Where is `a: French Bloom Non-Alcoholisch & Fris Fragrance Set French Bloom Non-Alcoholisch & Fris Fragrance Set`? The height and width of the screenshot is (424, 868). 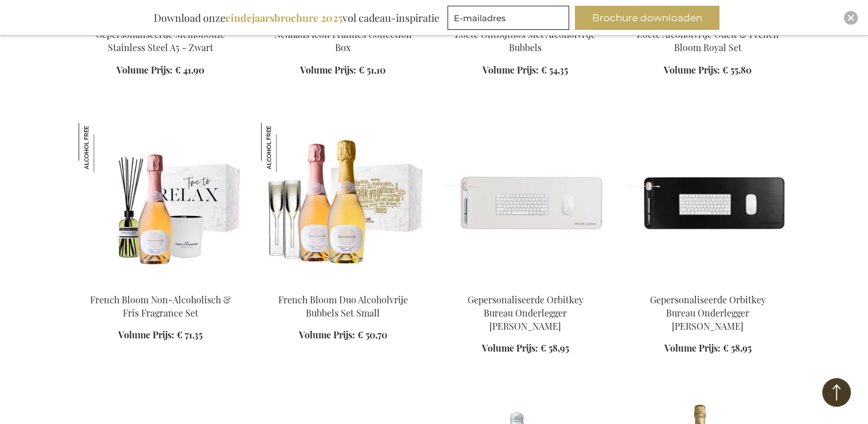
a: French Bloom Non-Alcoholisch & Fris Fragrance Set French Bloom Non-Alcoholisch & Fris Fragrance Set is located at coordinates (161, 284).